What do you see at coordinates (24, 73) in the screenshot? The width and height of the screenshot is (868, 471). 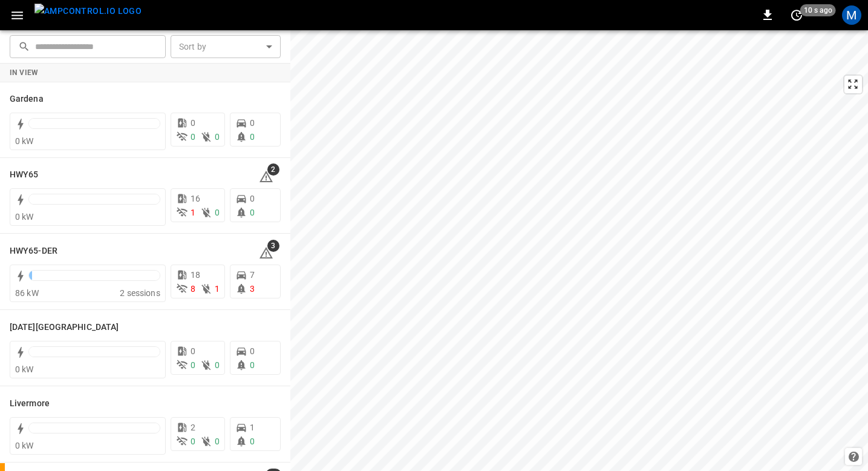 I see `strong: In View` at bounding box center [24, 73].